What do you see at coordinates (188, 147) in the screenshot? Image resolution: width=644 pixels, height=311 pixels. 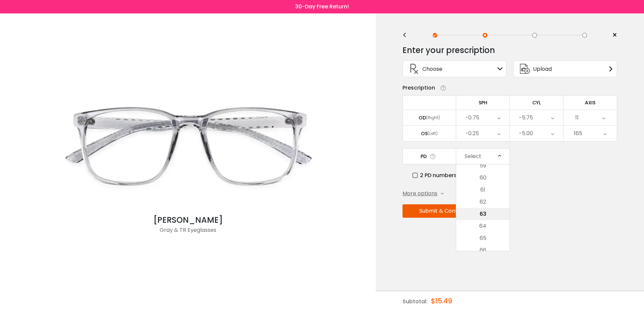 I see `img: Gray Warren - TR Eyeglasses` at bounding box center [188, 147].